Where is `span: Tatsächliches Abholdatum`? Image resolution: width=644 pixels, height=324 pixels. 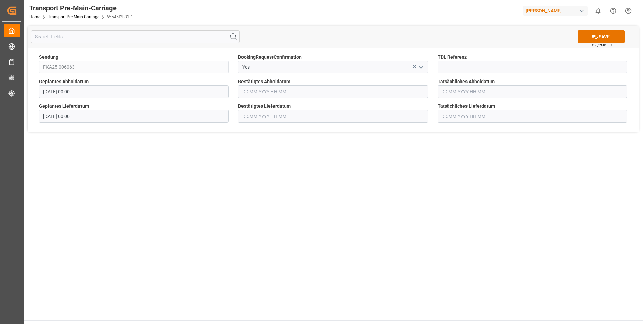
span: Tatsächliches Abholdatum is located at coordinates (466, 82).